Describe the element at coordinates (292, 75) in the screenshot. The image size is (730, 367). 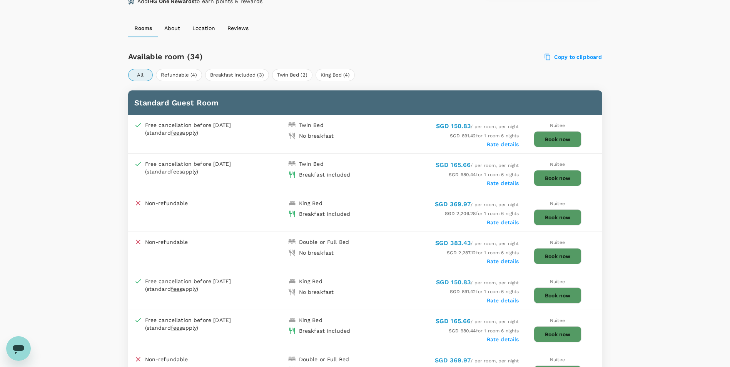
I see `button: Twin Bed (2)` at that location.